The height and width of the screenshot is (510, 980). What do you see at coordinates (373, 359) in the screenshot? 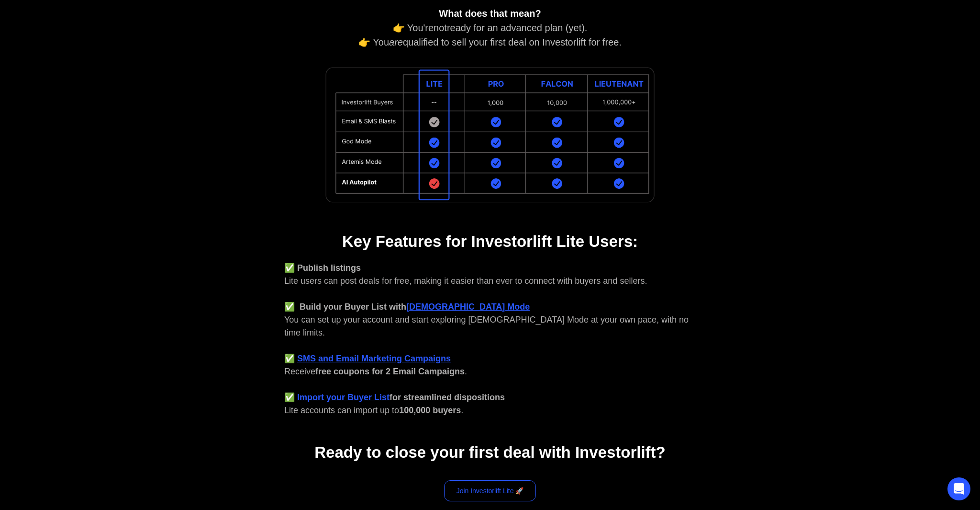
I see `strong: SMS and Email Marketing Campaigns` at bounding box center [373, 359].